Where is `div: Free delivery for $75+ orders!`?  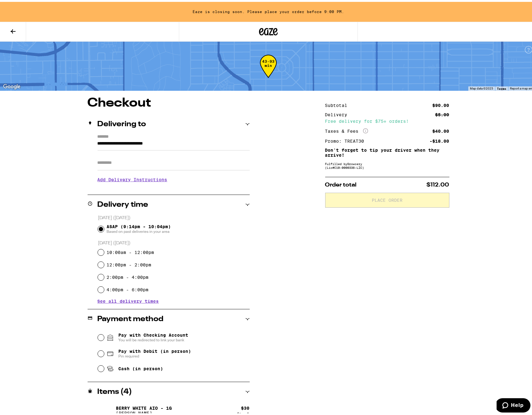 div: Free delivery for $75+ orders! is located at coordinates (387, 120).